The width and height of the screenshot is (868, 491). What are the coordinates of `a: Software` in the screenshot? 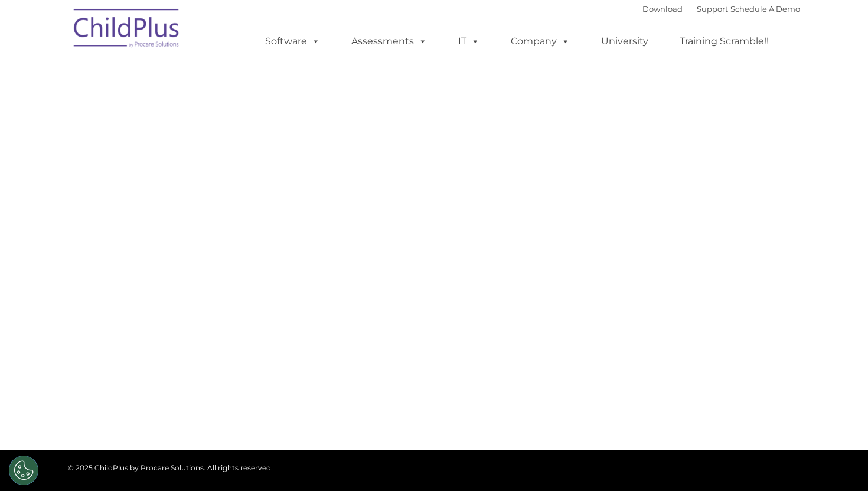 It's located at (292, 42).